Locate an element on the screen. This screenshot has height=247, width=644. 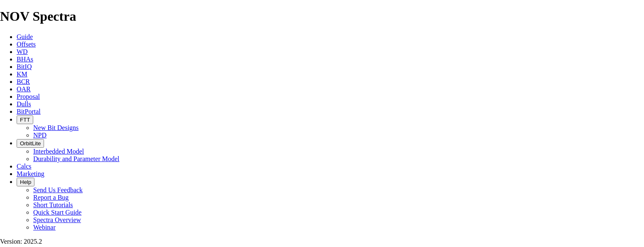
span: Help is located at coordinates (25, 181).